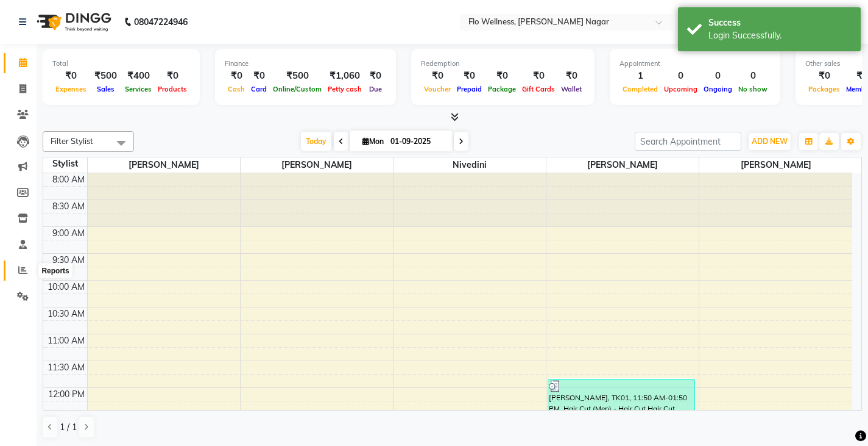 Image resolution: width=868 pixels, height=446 pixels. Describe the element at coordinates (717, 89) in the screenshot. I see `span: Ongoing` at that location.